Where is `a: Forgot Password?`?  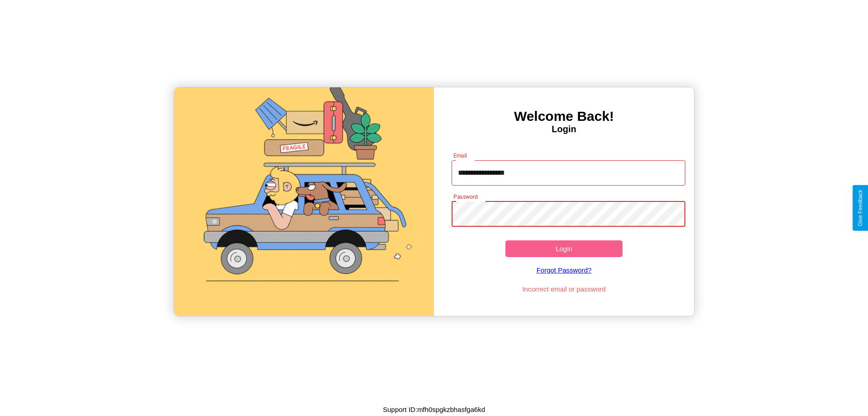
a: Forgot Password? is located at coordinates (564, 270).